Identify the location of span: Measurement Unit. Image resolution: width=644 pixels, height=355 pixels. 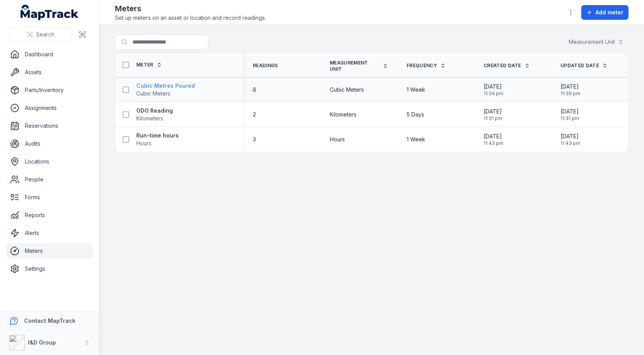
(354, 66).